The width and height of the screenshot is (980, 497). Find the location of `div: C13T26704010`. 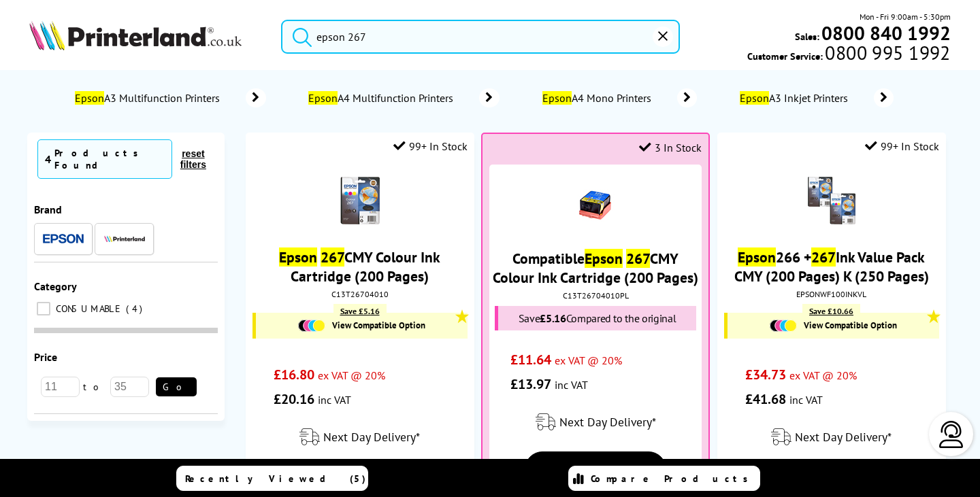

div: C13T26704010 is located at coordinates (360, 294).